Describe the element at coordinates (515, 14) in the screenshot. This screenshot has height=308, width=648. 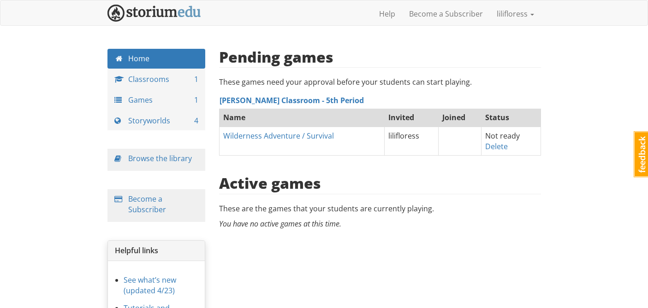
I see `a: lilifloress` at that location.